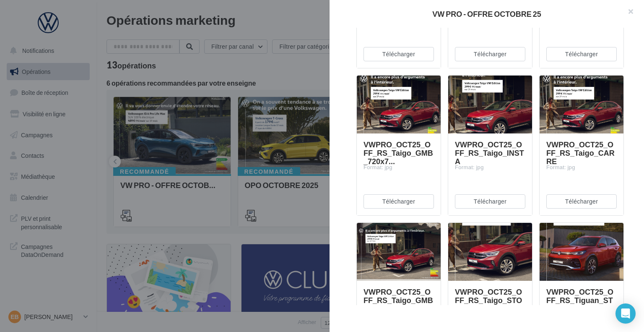 The height and width of the screenshot is (332, 644). I want to click on span: VWPRO_OCT25_OFF_RS_Taigo_INSTA, so click(490, 153).